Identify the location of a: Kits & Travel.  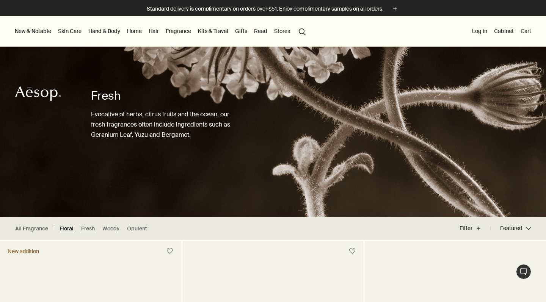
(213, 31).